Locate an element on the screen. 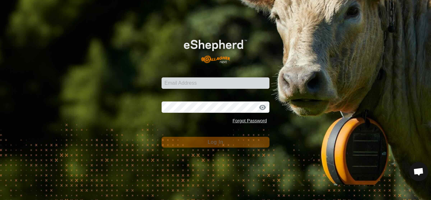  a: Forgot Password is located at coordinates (249, 120).